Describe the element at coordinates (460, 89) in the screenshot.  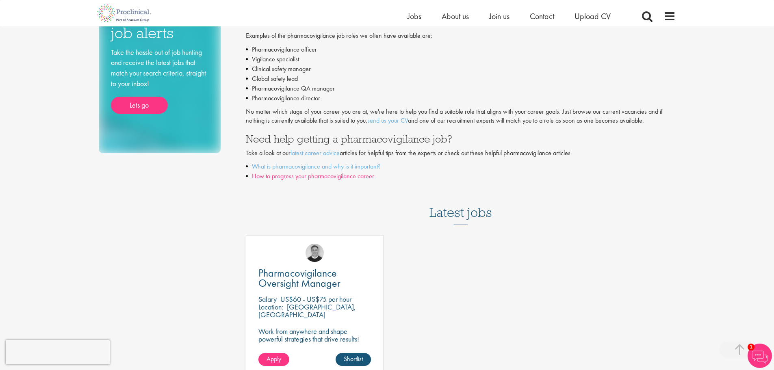
I see `li: Pharmacovigilance QA manager` at that location.